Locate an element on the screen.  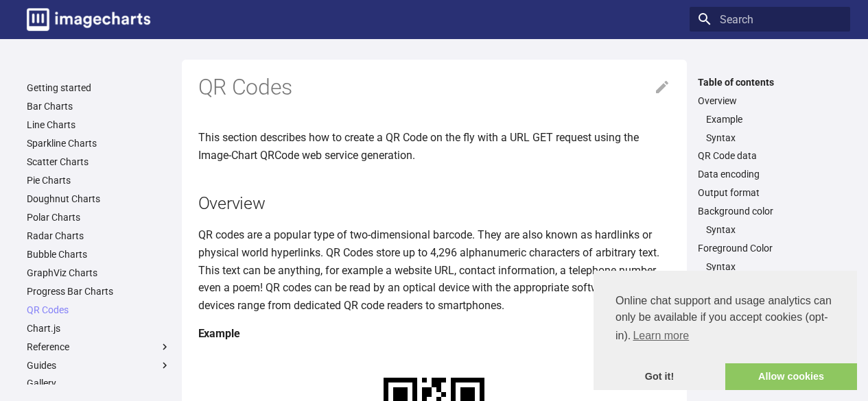
a: learn more about cookies is located at coordinates (661, 336).